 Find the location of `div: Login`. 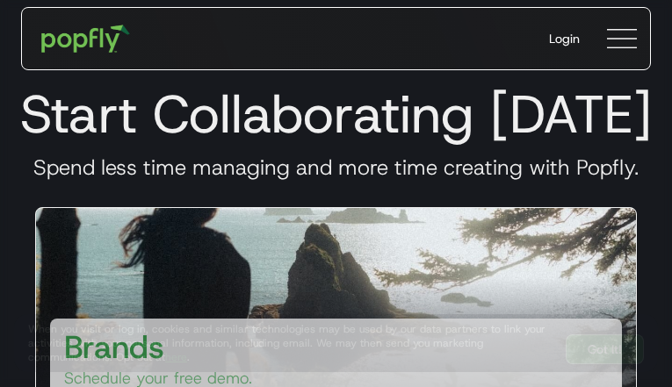

div: Login is located at coordinates (564, 39).